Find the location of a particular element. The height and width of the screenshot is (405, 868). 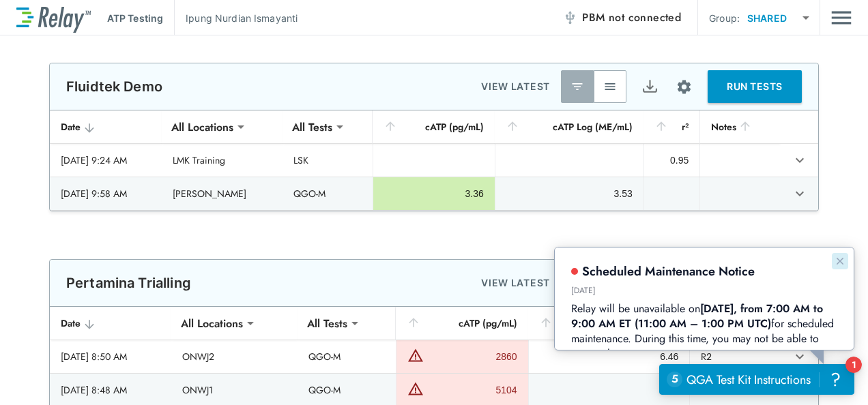

img: Settings Icon is located at coordinates (684, 86).